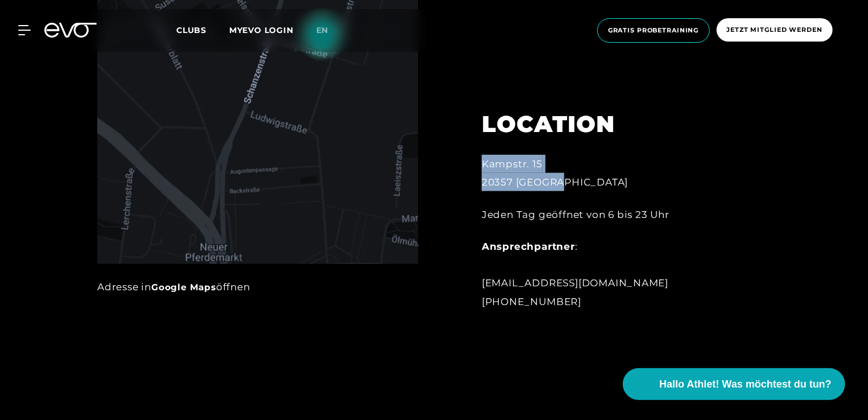 Image resolution: width=868 pixels, height=420 pixels. I want to click on span: en, so click(323, 30).